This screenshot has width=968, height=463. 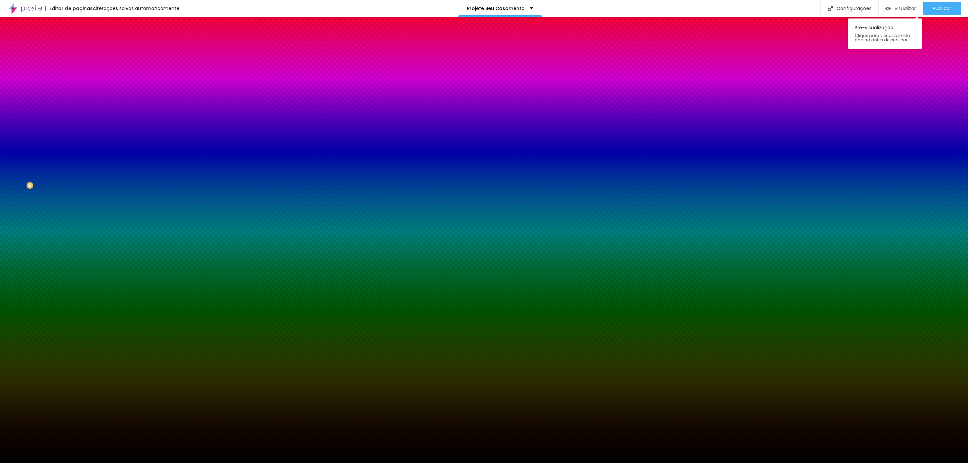 What do you see at coordinates (69, 8) in the screenshot?
I see `div: Editor de páginas` at bounding box center [69, 8].